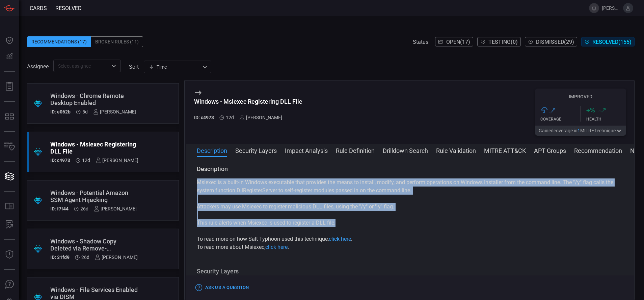 Image resolution: width=644 pixels, height=300 pixels. Describe the element at coordinates (10, 147) in the screenshot. I see `button: Inventory` at that location.